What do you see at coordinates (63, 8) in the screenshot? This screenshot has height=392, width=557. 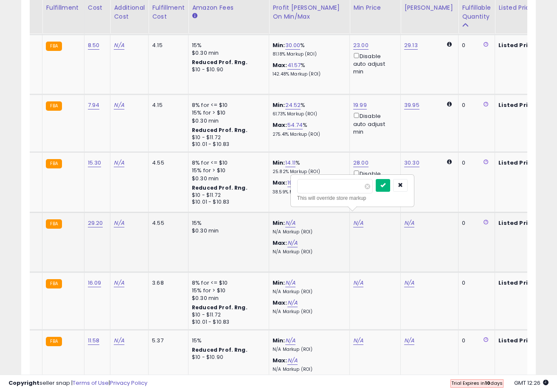 I see `div: Fulfillment` at bounding box center [63, 8].